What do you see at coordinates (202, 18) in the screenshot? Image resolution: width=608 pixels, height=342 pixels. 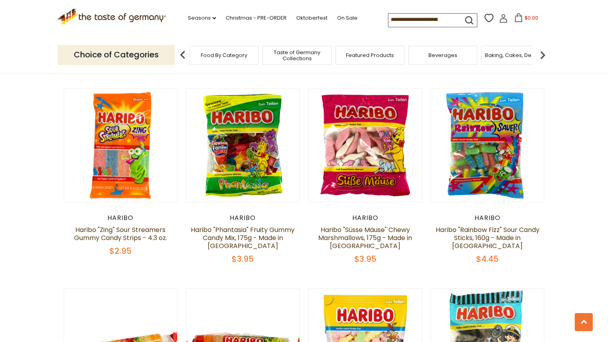 I see `a: Seasons` at bounding box center [202, 18].